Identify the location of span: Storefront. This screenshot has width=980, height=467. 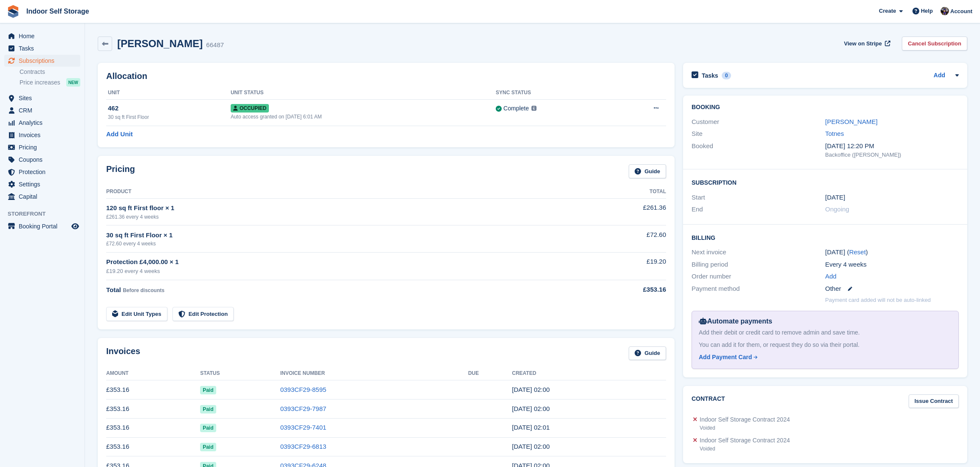
(45, 214).